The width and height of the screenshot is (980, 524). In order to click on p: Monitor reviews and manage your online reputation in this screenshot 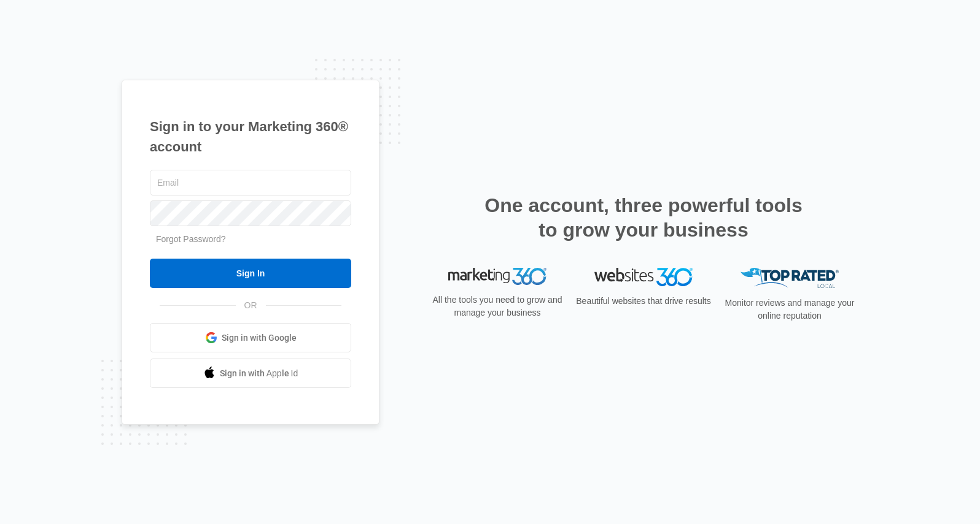, I will do `click(789, 310)`.